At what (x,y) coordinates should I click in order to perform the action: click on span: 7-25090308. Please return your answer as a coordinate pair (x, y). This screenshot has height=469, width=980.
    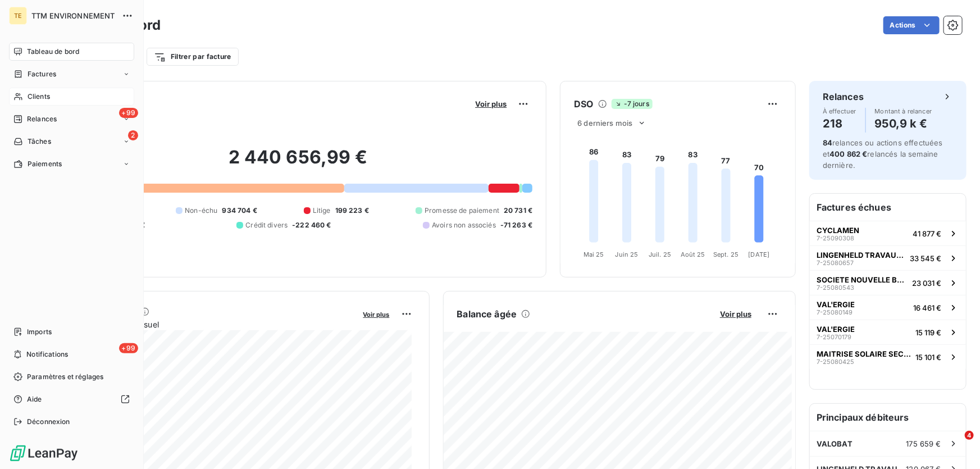
    Looking at the image, I should click on (836, 238).